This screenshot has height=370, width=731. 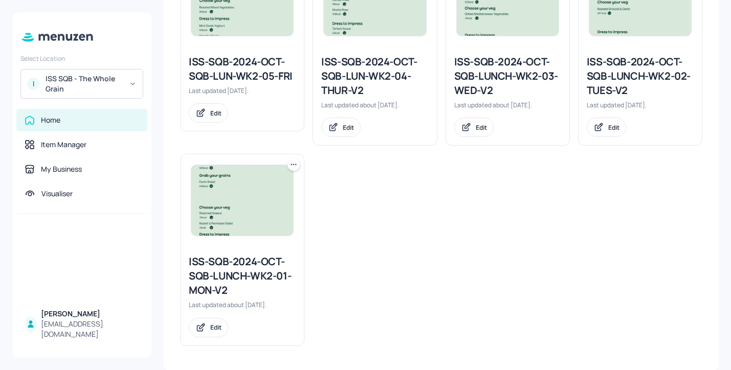 I want to click on div: ISS-SQB-2024-OCT-SQB-LUN-WK2-05-FRI, so click(x=242, y=69).